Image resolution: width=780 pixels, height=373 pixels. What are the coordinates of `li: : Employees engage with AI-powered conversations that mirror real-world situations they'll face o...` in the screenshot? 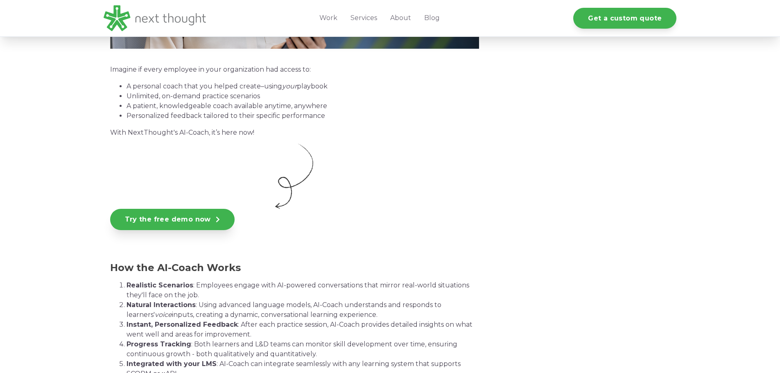 It's located at (302, 290).